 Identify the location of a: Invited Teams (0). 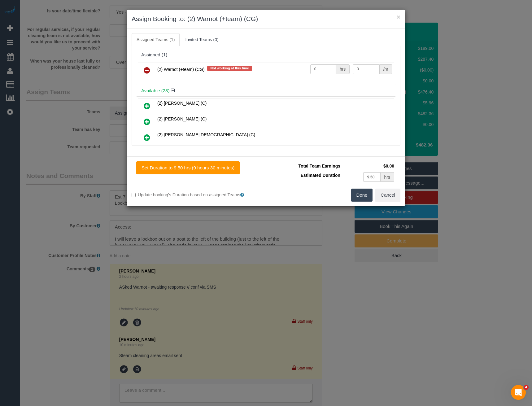
(202, 40).